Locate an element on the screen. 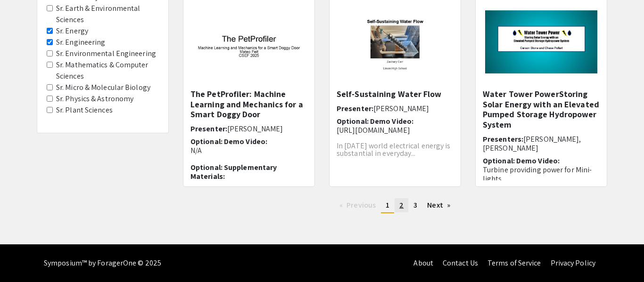 This screenshot has width=644, height=282. p: Turbine providing power for Mini-lights is located at coordinates (541, 174).